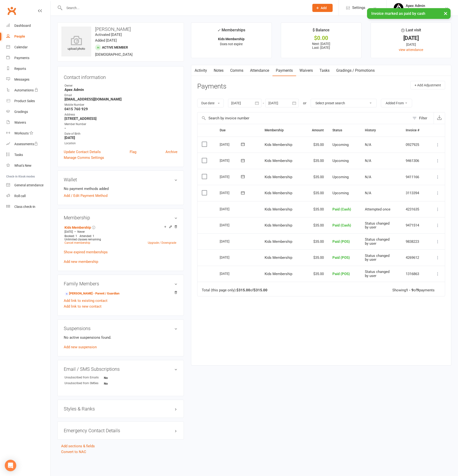 The image size is (458, 476). What do you see at coordinates (304, 118) in the screenshot?
I see `input: Search by invoice number` at bounding box center [304, 118].